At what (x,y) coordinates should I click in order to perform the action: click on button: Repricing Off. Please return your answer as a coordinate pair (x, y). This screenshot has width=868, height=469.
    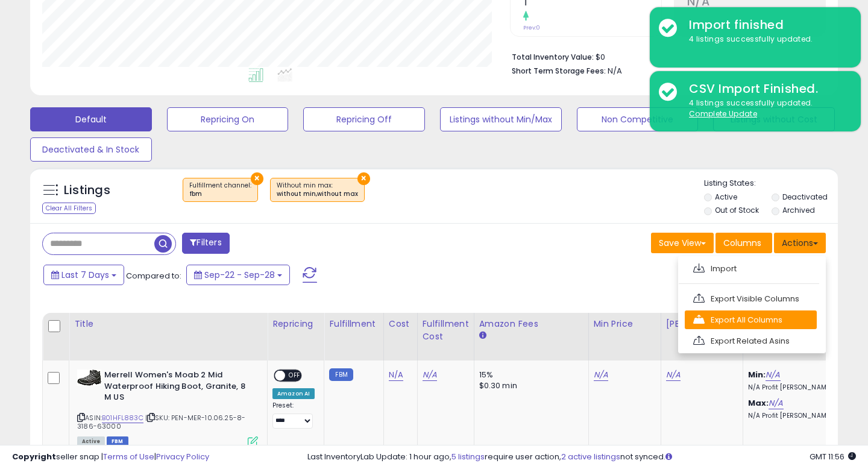
    Looking at the image, I should click on (364, 119).